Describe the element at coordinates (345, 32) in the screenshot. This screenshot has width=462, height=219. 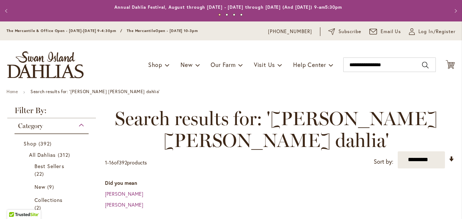
I see `a: Subscribe` at that location.